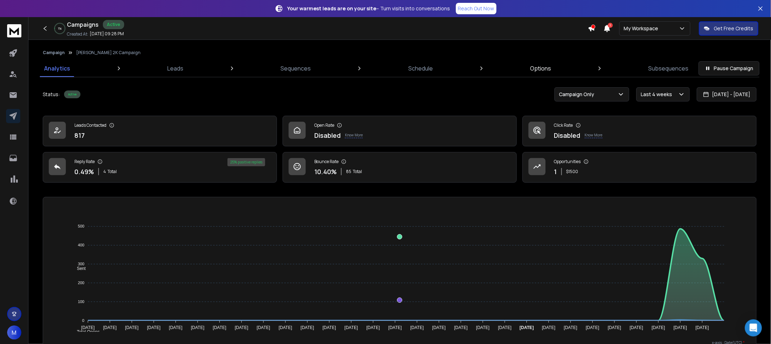 The height and width of the screenshot is (344, 771). Describe the element at coordinates (51, 94) in the screenshot. I see `p: Status:` at that location.